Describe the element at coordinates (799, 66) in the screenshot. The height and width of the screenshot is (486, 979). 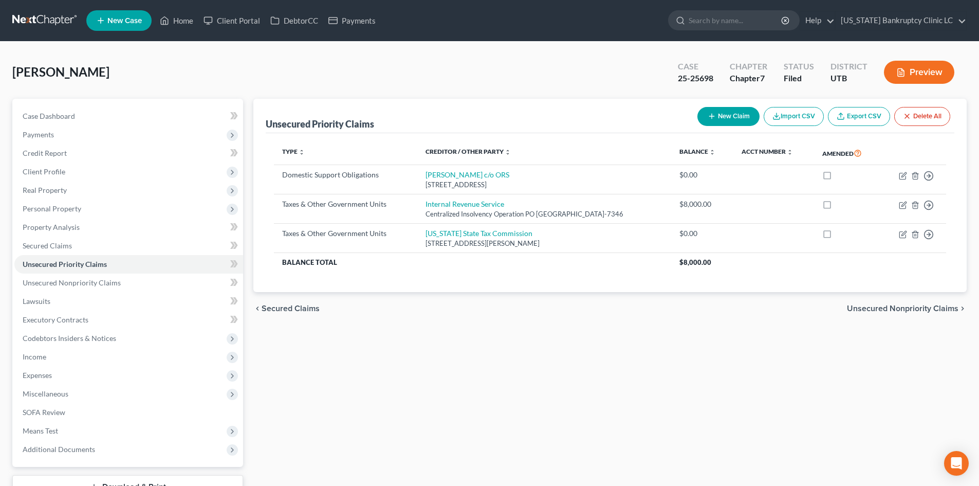
I see `div: Status` at that location.